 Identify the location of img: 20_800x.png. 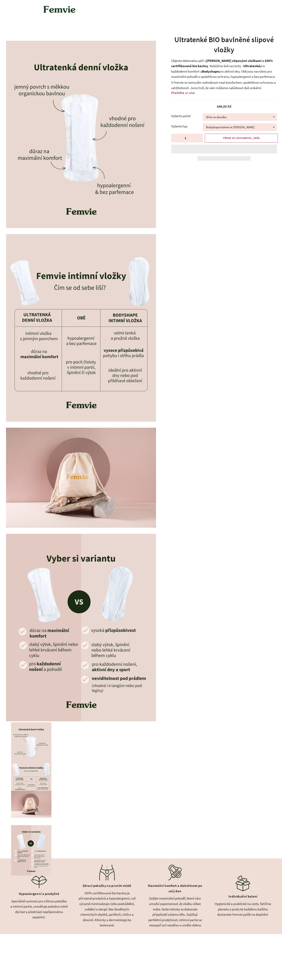
(81, 328).